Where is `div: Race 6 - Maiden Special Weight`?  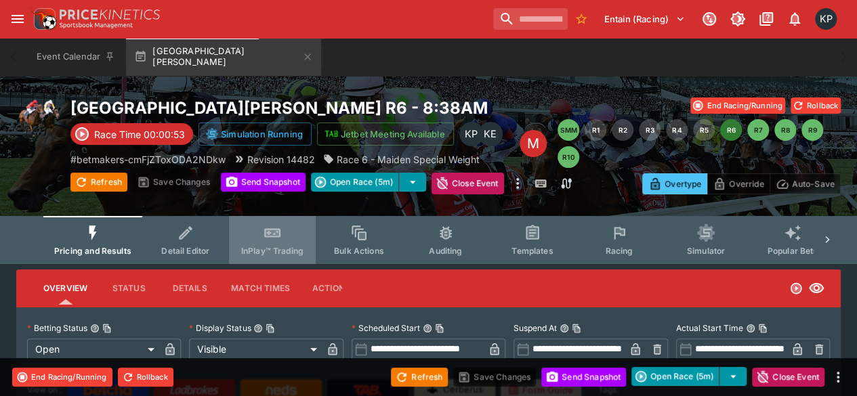 div: Race 6 - Maiden Special Weight is located at coordinates (401, 159).